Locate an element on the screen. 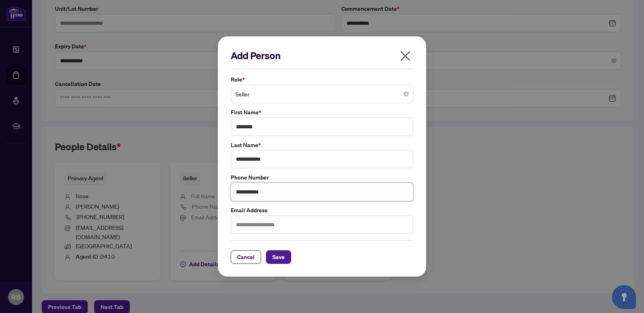  label: Phone Number is located at coordinates (322, 178).